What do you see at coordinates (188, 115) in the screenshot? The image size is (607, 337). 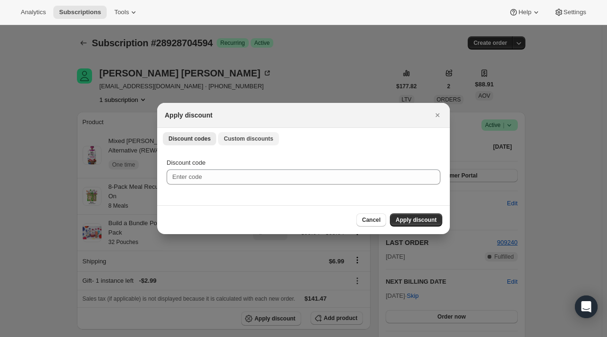 I see `h2: Apply discount` at bounding box center [188, 115].